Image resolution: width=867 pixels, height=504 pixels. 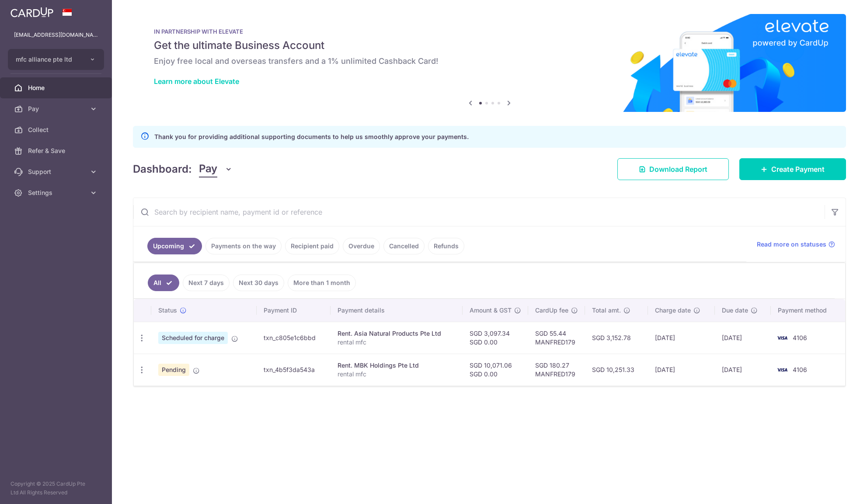 I want to click on h5: Get the ultimate Business Account, so click(x=489, y=45).